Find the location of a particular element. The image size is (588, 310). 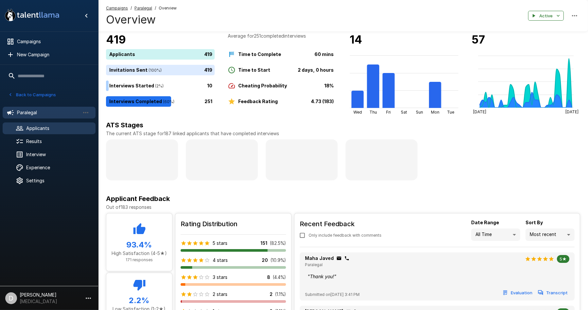

p: Maha Javed is located at coordinates (319, 258).